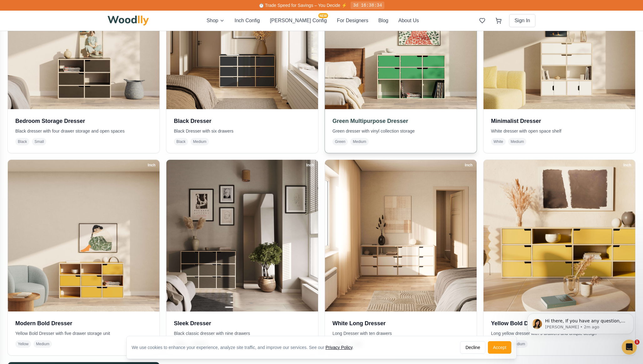  What do you see at coordinates (242, 121) in the screenshot?
I see `h3: Black Dresser` at bounding box center [242, 121].